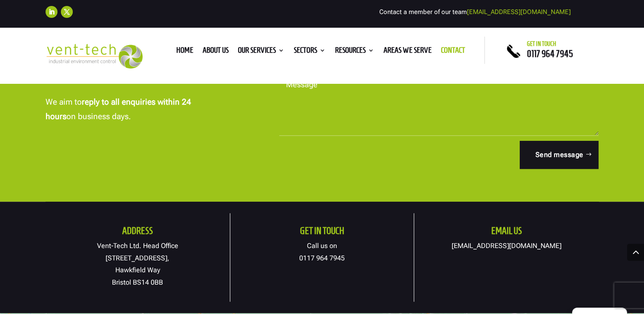  What do you see at coordinates (215, 52) in the screenshot?
I see `a: About us` at bounding box center [215, 52].